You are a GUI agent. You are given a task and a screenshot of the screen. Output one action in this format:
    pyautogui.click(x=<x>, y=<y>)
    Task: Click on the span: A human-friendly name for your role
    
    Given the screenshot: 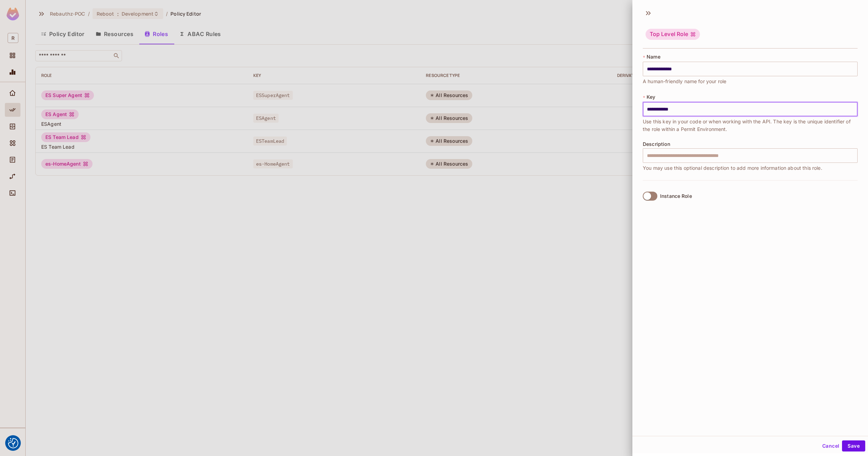 What is the action you would take?
    pyautogui.click(x=685, y=81)
    